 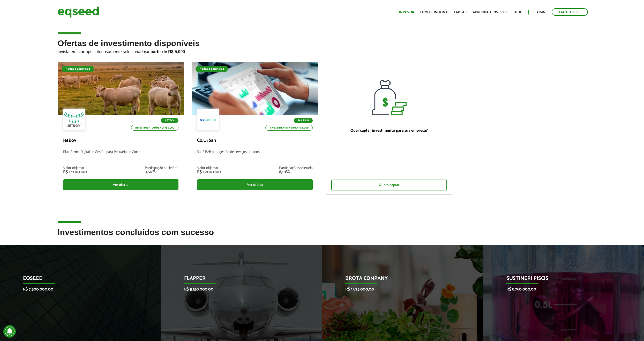 I want to click on p: EqSeed, so click(x=76, y=280).